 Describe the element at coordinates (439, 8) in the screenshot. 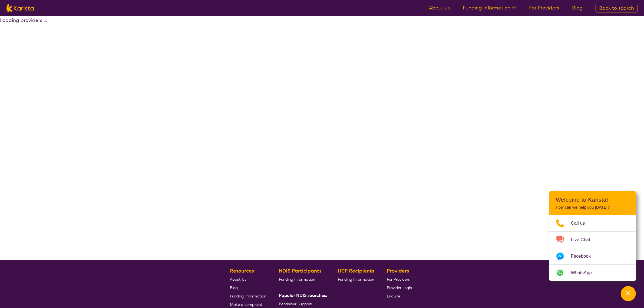

I see `a: About us` at that location.